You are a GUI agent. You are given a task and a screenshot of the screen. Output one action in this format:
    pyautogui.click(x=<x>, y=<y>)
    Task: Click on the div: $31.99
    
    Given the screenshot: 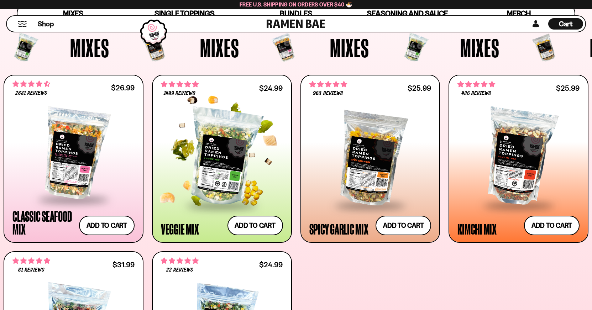 What is the action you would take?
    pyautogui.click(x=124, y=265)
    